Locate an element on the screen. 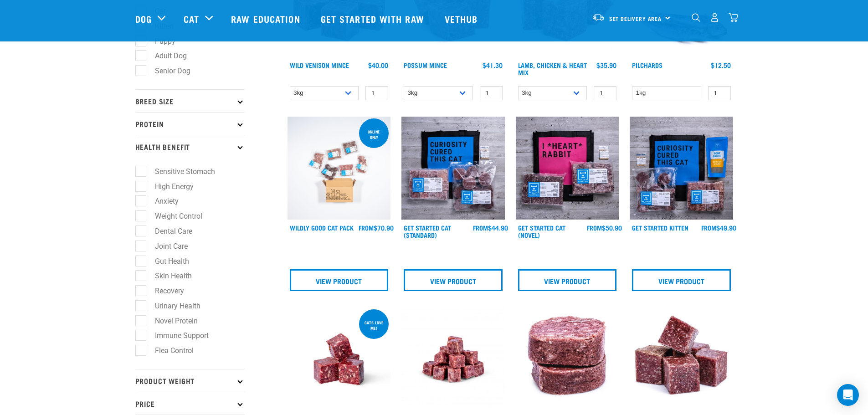  label: Dental Care is located at coordinates (168, 231).